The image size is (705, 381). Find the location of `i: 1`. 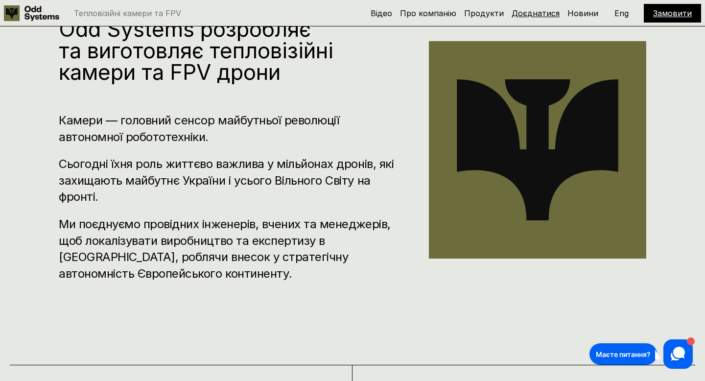

i: 1 is located at coordinates (104, 4).